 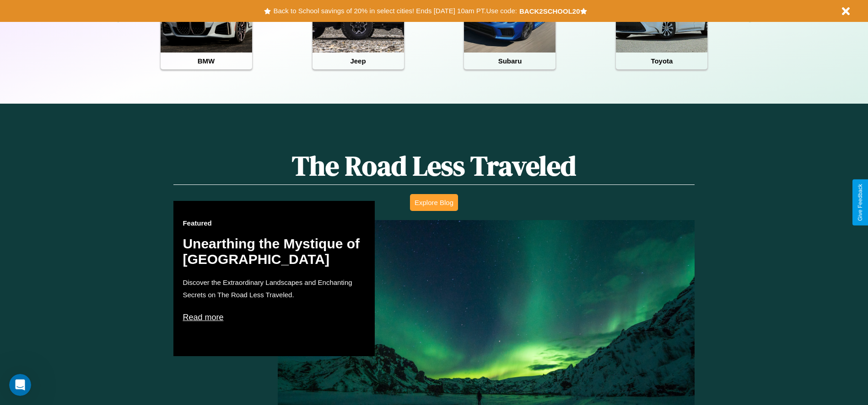 I want to click on p: Discover the Extraordinary Landscapes and Enchanting Secrets on The Road Less Traveled., so click(x=274, y=289).